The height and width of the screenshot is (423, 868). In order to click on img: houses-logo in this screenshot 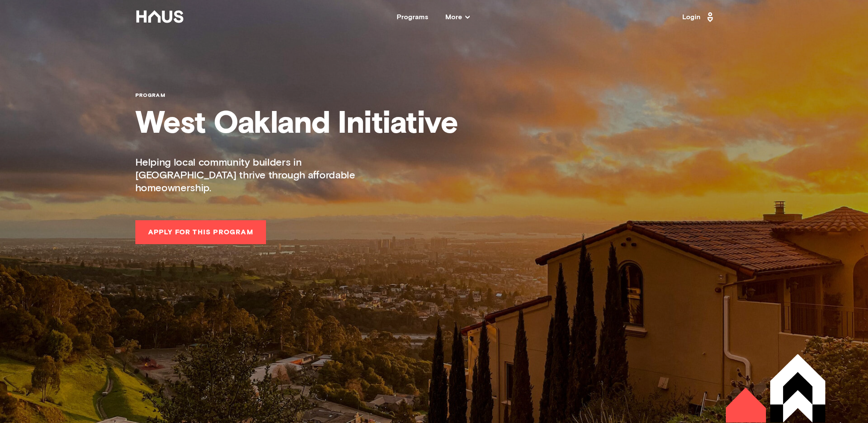, I will do `click(775, 389)`.